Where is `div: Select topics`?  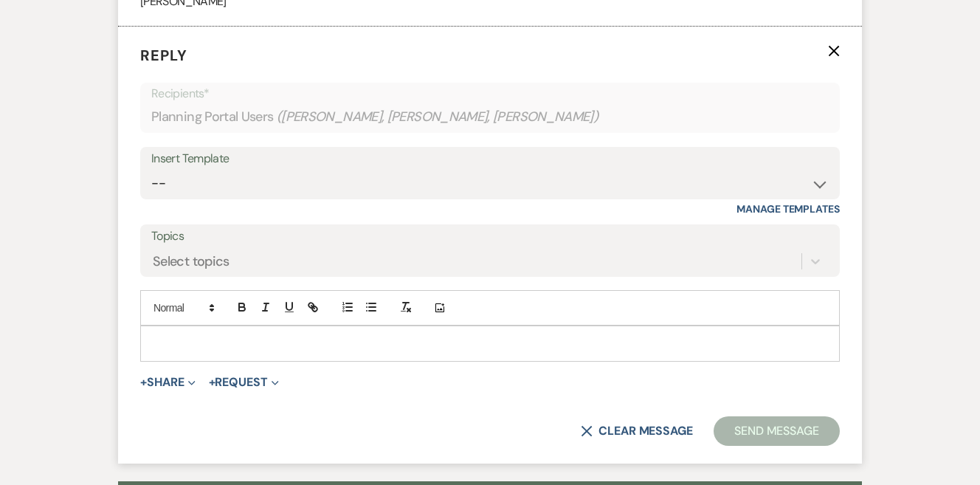
div: Select topics is located at coordinates (191, 262).